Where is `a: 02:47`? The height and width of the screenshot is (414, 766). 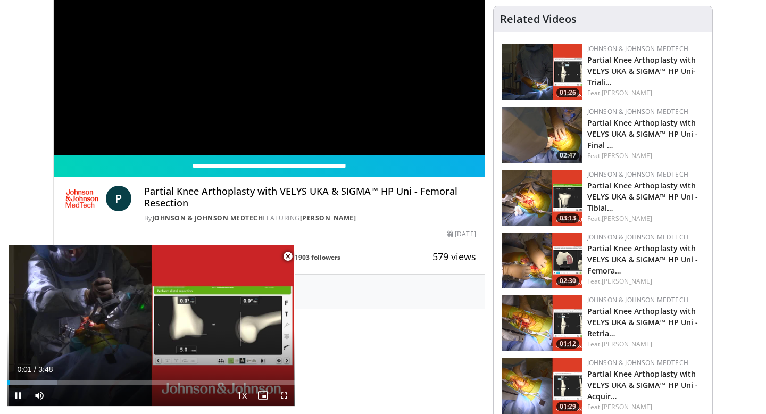 a: 02:47 is located at coordinates (542, 135).